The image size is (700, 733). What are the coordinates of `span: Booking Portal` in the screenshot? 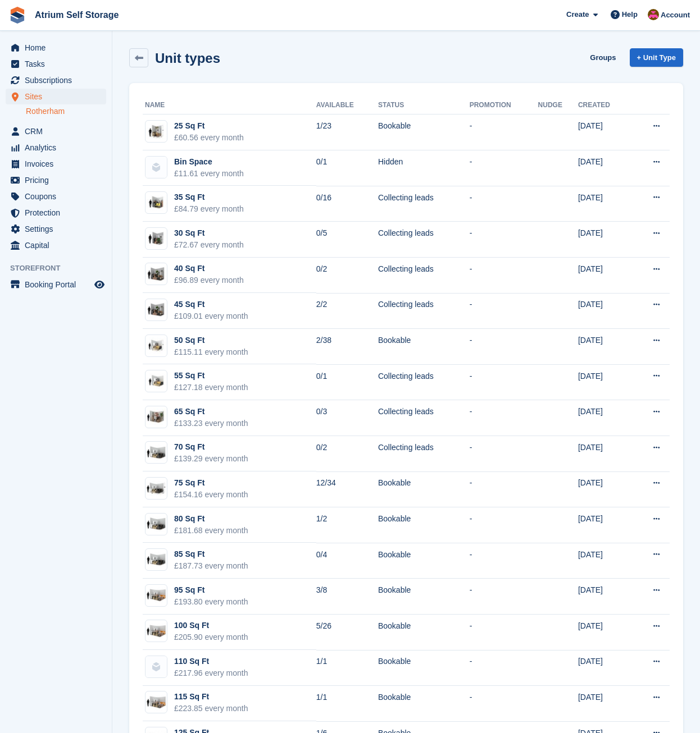 It's located at (58, 285).